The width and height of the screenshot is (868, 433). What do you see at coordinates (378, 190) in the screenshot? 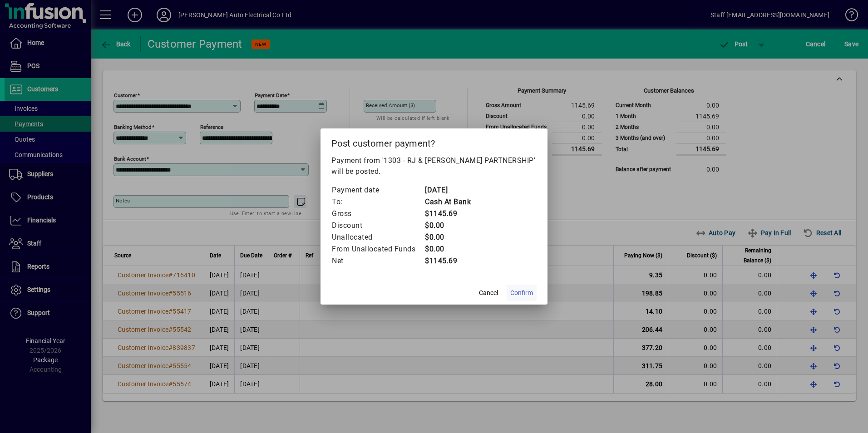
I see `td: Payment date` at bounding box center [378, 190].